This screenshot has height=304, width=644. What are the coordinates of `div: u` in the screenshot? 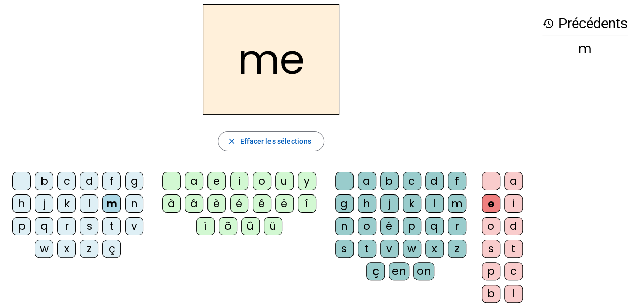 It's located at (284, 181).